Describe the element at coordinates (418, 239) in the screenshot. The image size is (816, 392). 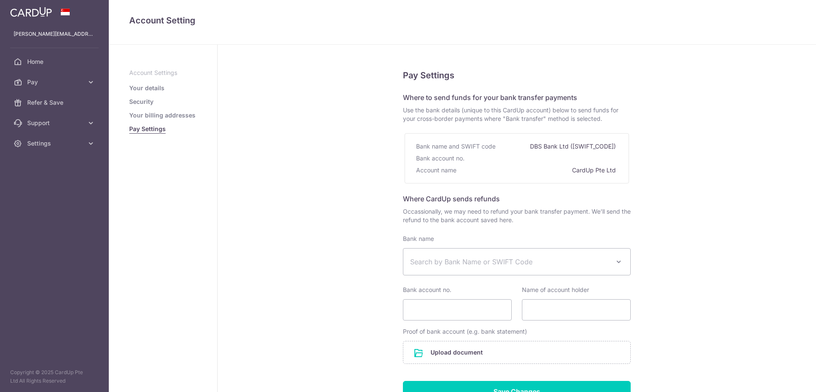
I see `label: Bank name` at that location.